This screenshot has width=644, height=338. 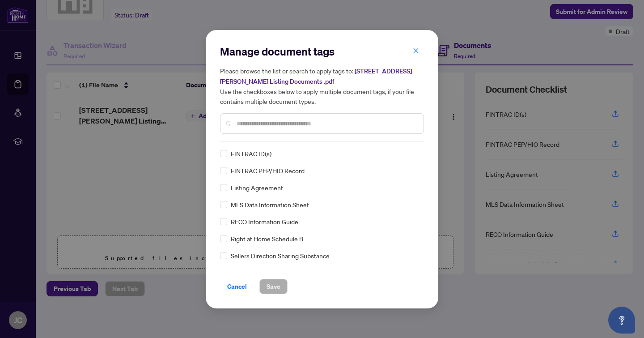 What do you see at coordinates (267, 171) in the screenshot?
I see `span: FINTRAC PEP/HIO Record` at bounding box center [267, 171].